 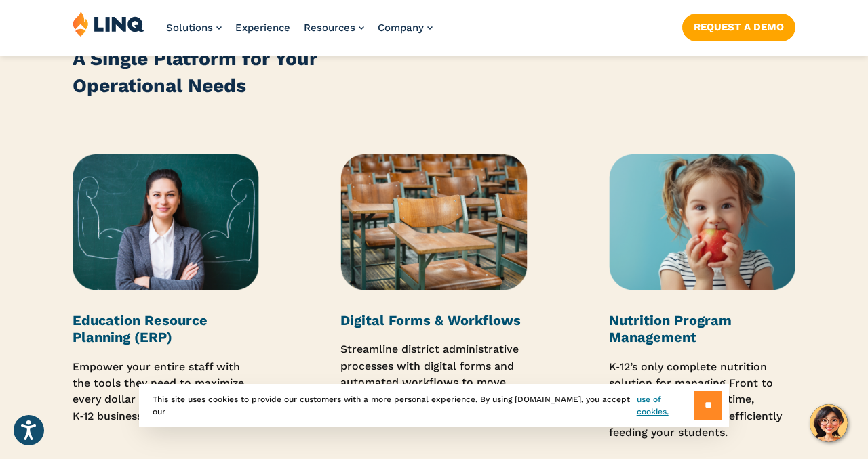 What do you see at coordinates (434, 391) in the screenshot?
I see `p: Streamline district administrative processes with digital forms and automated workflows to move y...` at bounding box center [434, 391].